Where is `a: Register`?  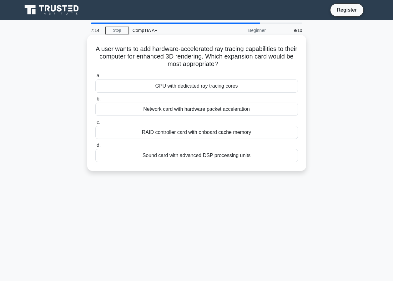 a: Register is located at coordinates (347, 10).